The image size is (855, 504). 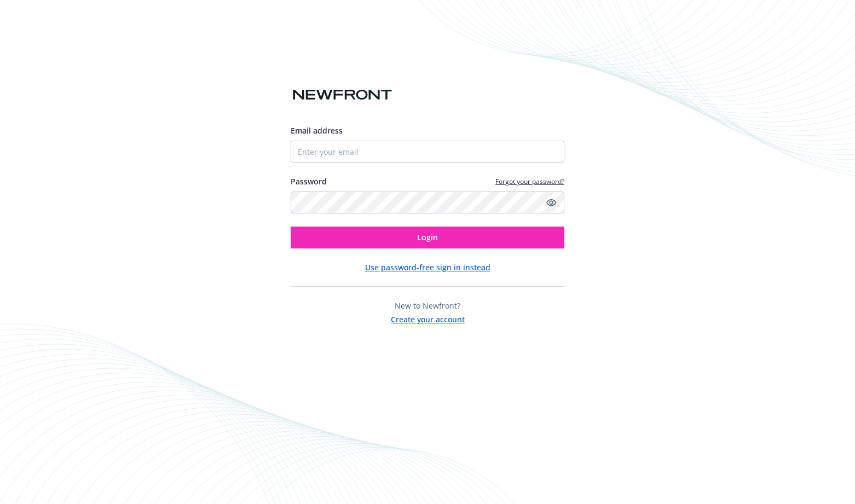 I want to click on span: Login, so click(x=428, y=237).